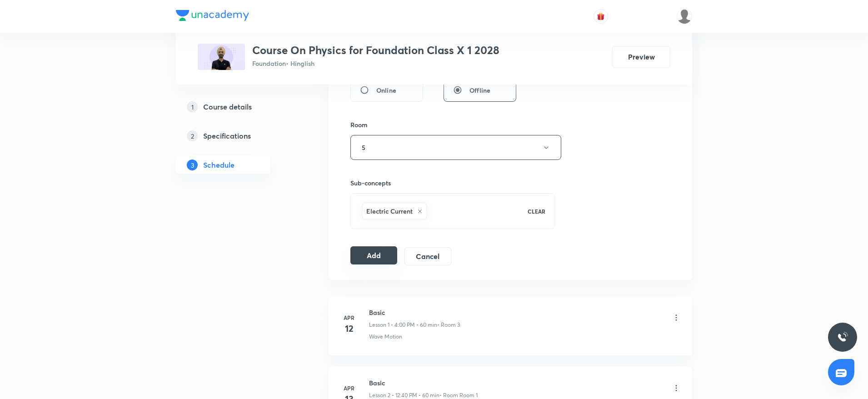  What do you see at coordinates (212, 16) in the screenshot?
I see `a: Company Logo` at bounding box center [212, 16].